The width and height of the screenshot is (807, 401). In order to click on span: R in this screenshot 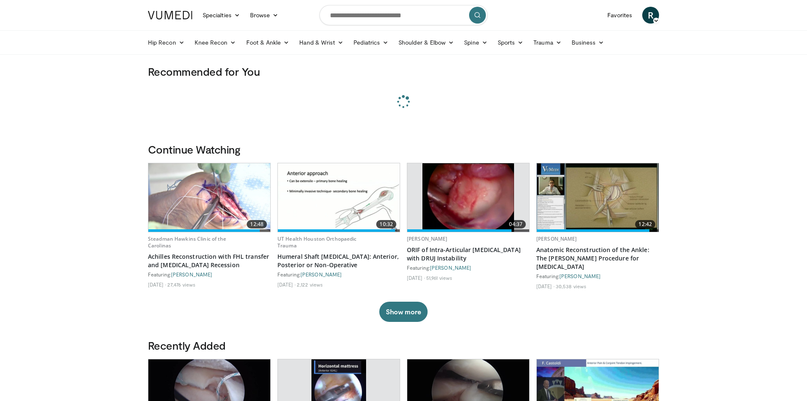, I will do `click(651, 15)`.